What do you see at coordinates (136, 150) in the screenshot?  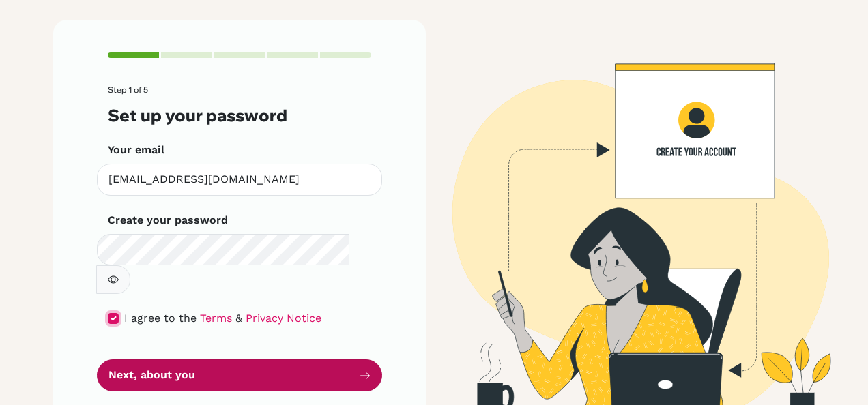 I see `label: Your email` at bounding box center [136, 150].